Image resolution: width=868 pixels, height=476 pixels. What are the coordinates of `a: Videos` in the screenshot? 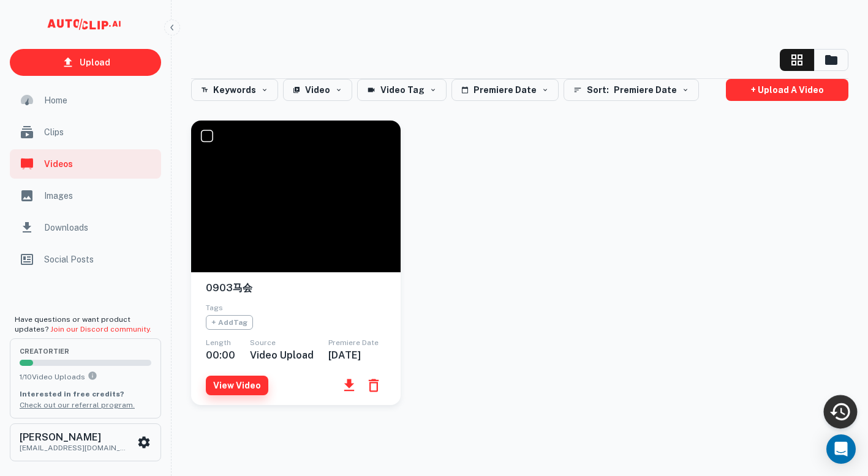 It's located at (86, 164).